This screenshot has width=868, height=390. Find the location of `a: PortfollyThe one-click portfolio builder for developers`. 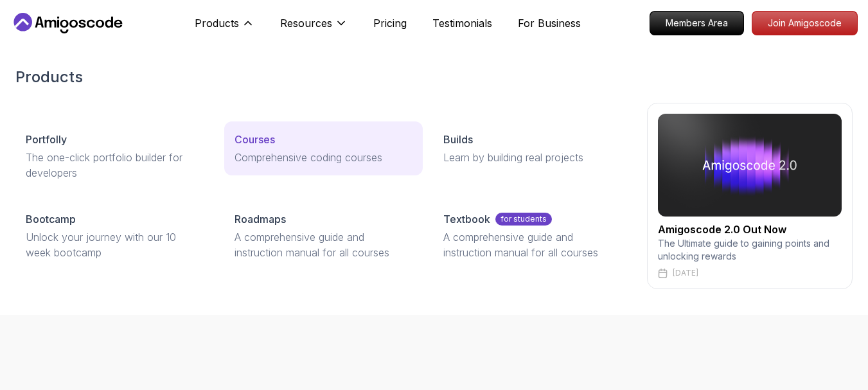

a: PortfollyThe one-click portfolio builder for developers is located at coordinates (114, 156).